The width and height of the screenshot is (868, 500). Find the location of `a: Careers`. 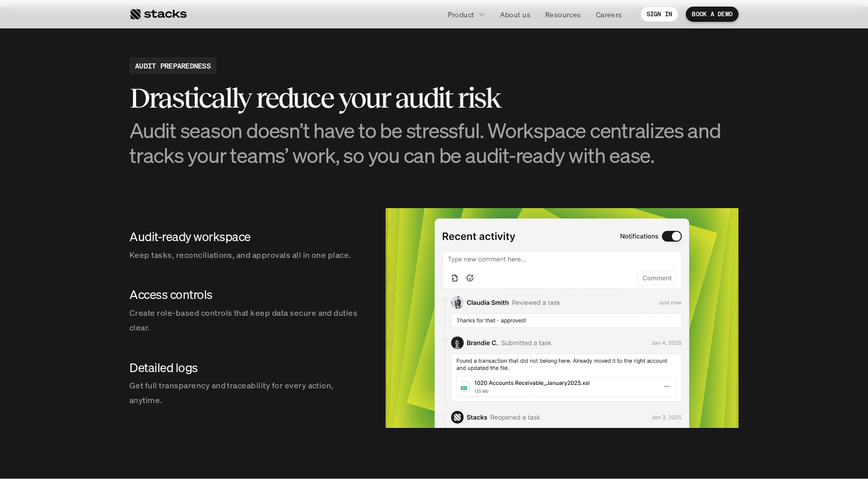

a: Careers is located at coordinates (609, 14).